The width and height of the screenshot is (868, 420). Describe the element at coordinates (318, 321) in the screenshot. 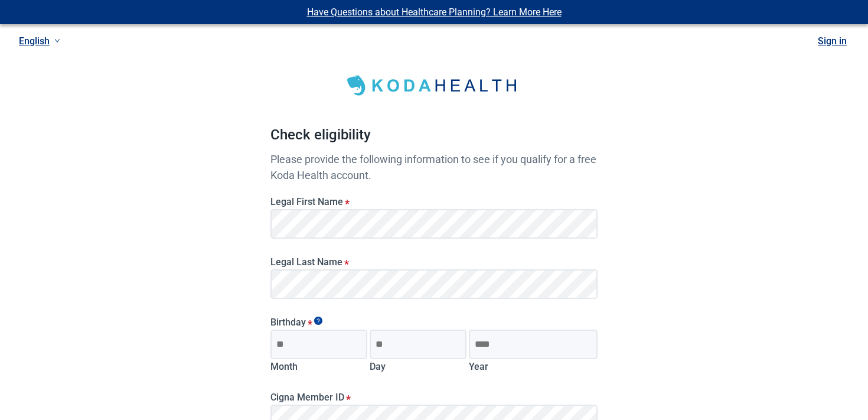

I see `span: Show tooltip` at that location.